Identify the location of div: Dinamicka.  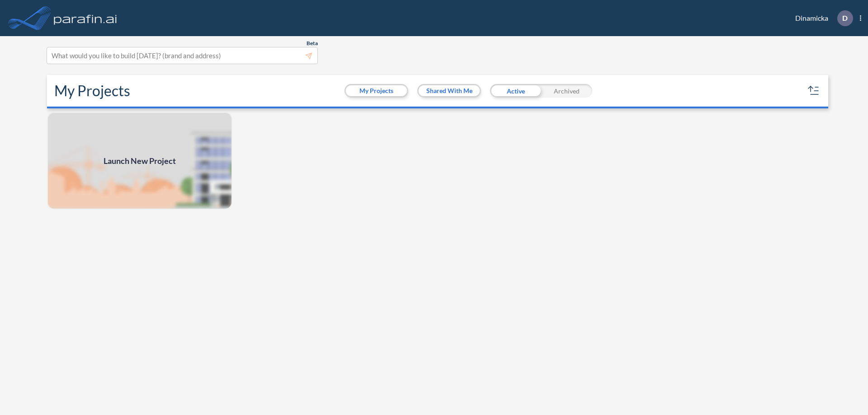
(821, 18).